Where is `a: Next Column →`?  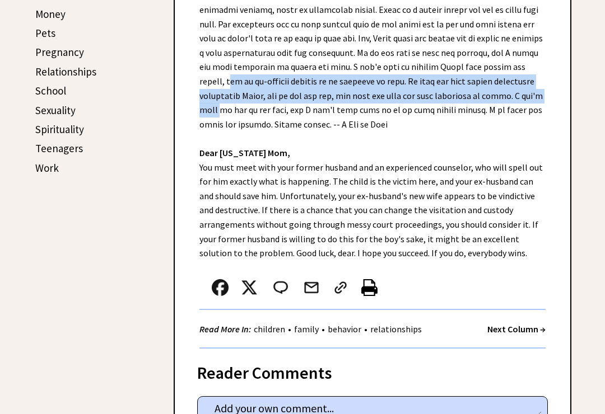 a: Next Column → is located at coordinates (516, 329).